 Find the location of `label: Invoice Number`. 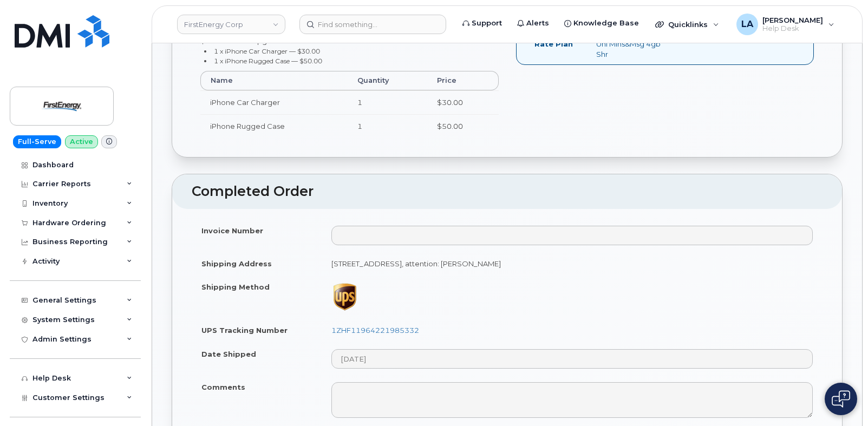

label: Invoice Number is located at coordinates (232, 231).